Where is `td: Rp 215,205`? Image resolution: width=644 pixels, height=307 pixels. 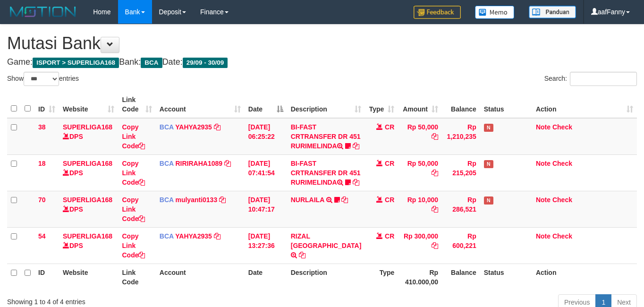
td: Rp 215,205 is located at coordinates (461, 172).